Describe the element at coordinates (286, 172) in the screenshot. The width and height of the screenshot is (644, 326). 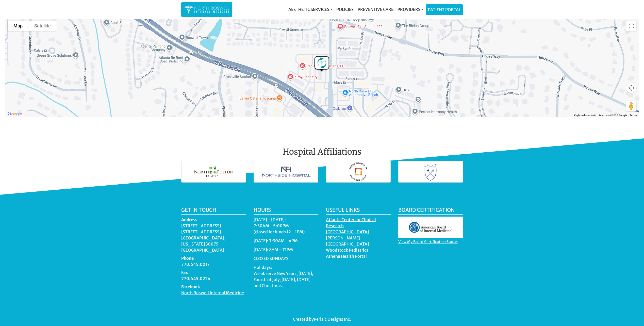
I see `img: Northside Hospital` at that location.